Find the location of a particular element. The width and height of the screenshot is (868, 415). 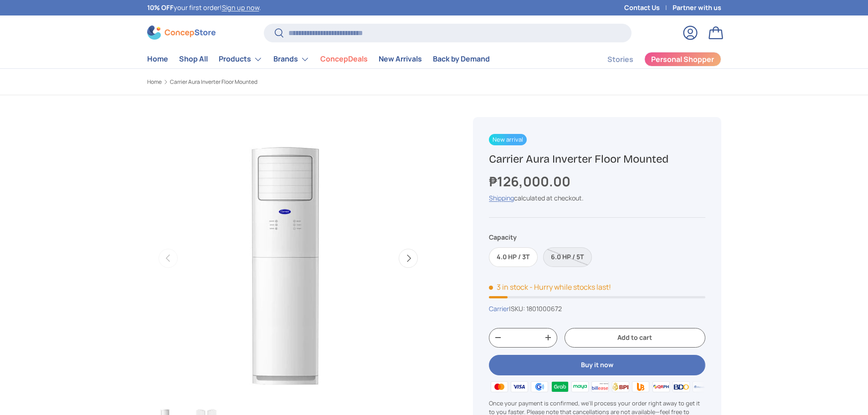

a: Partner with us is located at coordinates (696, 8).